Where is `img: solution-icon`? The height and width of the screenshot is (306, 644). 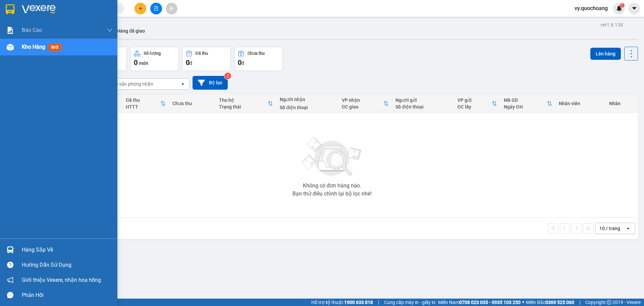
img: solution-icon is located at coordinates (10, 30).